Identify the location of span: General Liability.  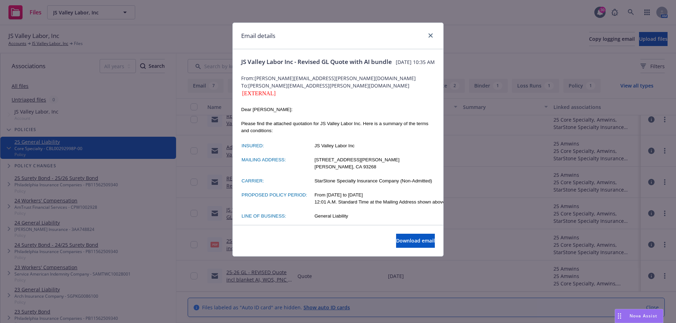
(331, 216).